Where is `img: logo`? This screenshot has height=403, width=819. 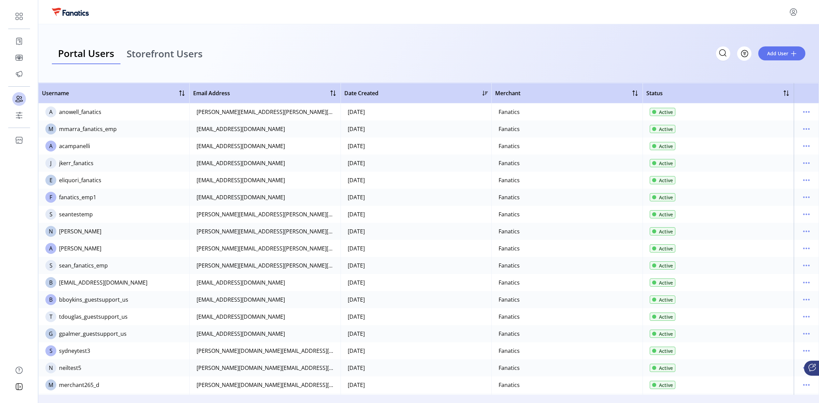 img: logo is located at coordinates (70, 12).